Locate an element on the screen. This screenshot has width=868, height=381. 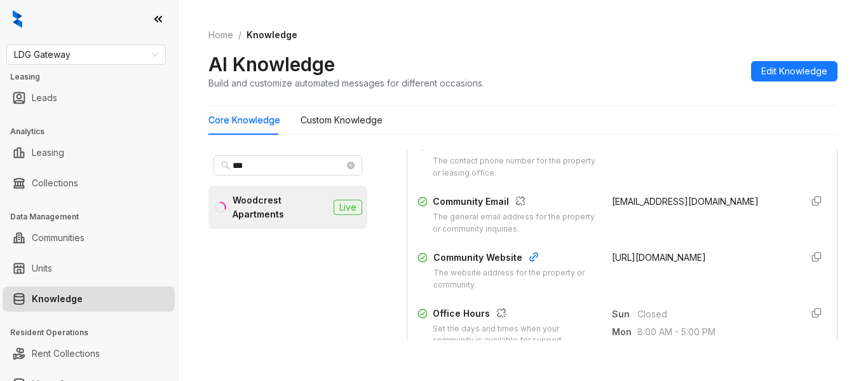
img: logo is located at coordinates (17, 19).